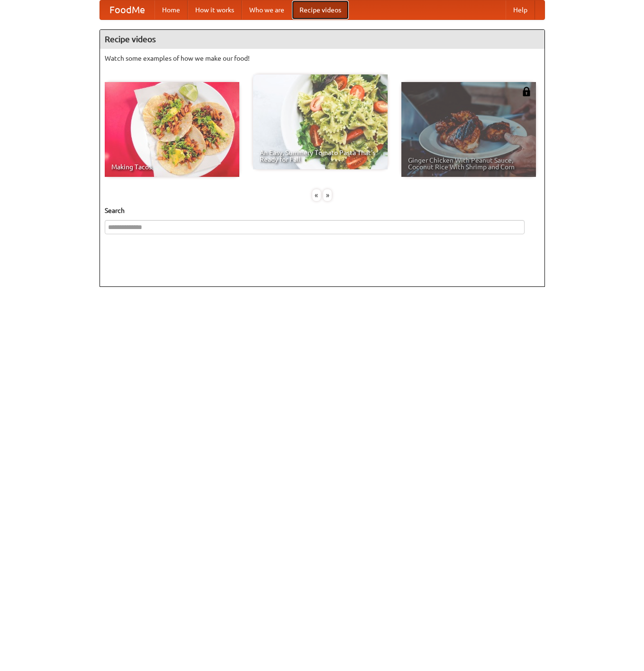  What do you see at coordinates (172, 167) in the screenshot?
I see `span: Making Tacos` at bounding box center [172, 167].